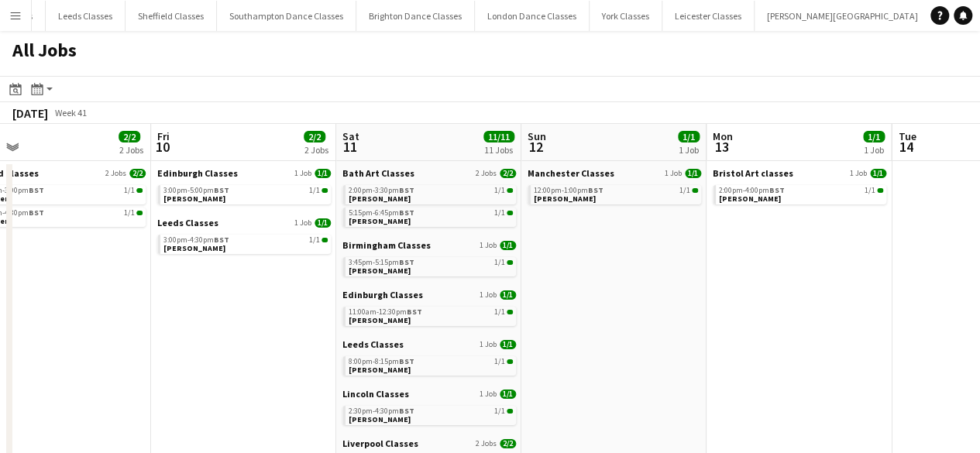 This screenshot has height=453, width=980. What do you see at coordinates (532, 16) in the screenshot?
I see `button: London Dance Classes` at bounding box center [532, 16].